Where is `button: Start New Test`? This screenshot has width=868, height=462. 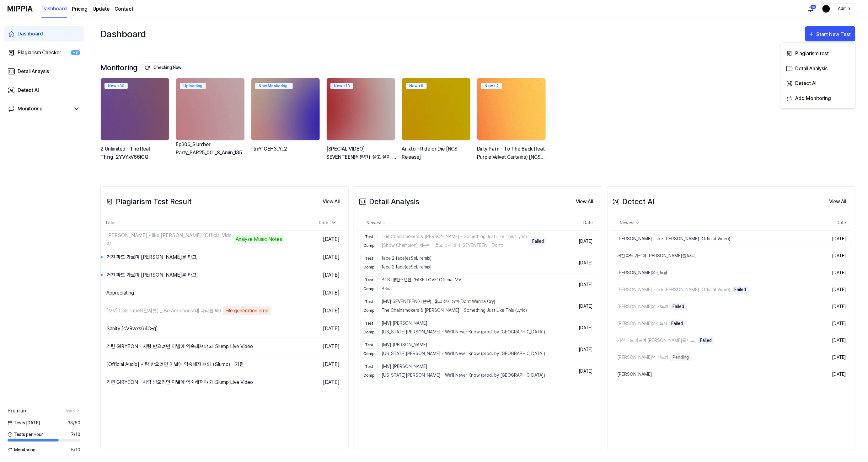
button: Start New Test is located at coordinates (830, 34).